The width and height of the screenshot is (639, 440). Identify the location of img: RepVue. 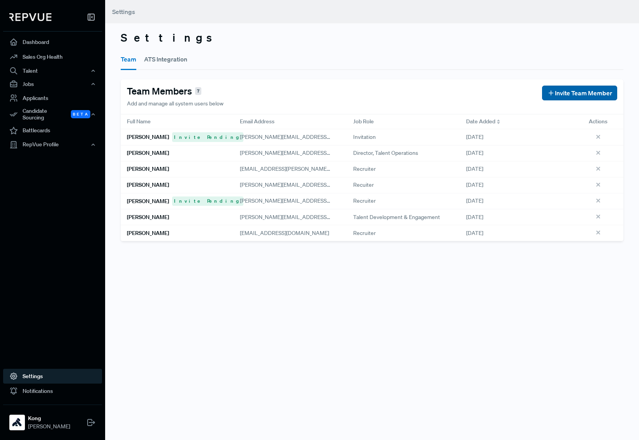
(30, 17).